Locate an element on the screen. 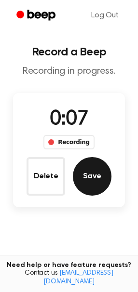 The image size is (138, 292). button: Delete Audio Record is located at coordinates (46, 176).